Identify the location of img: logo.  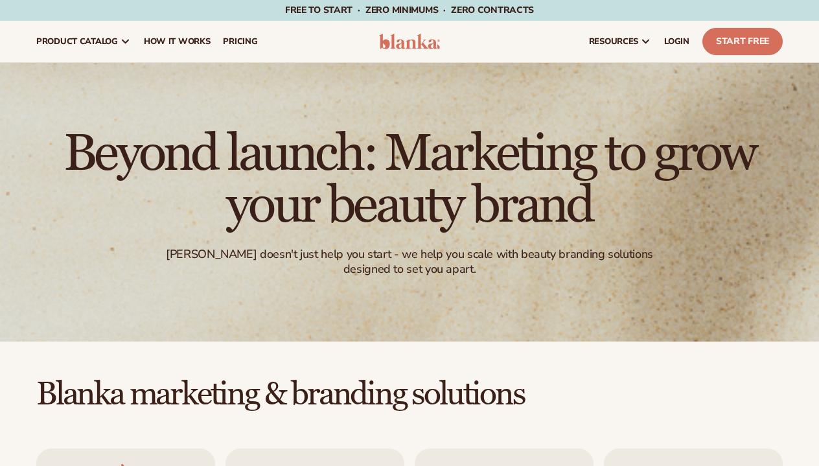
(410, 41).